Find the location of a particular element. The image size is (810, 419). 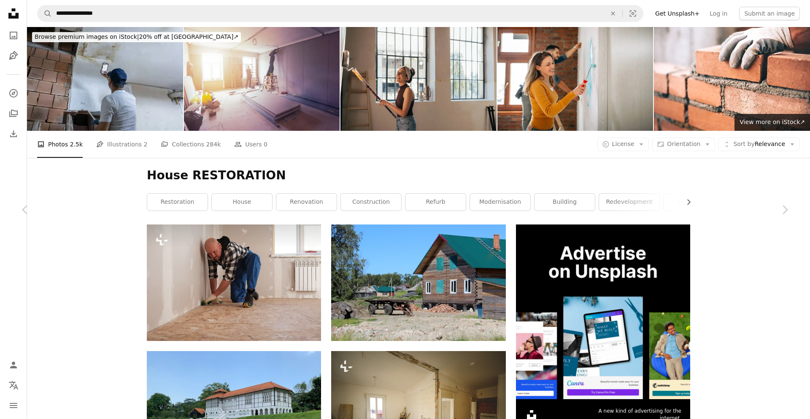

a: Illustrations 2 is located at coordinates (122, 144).